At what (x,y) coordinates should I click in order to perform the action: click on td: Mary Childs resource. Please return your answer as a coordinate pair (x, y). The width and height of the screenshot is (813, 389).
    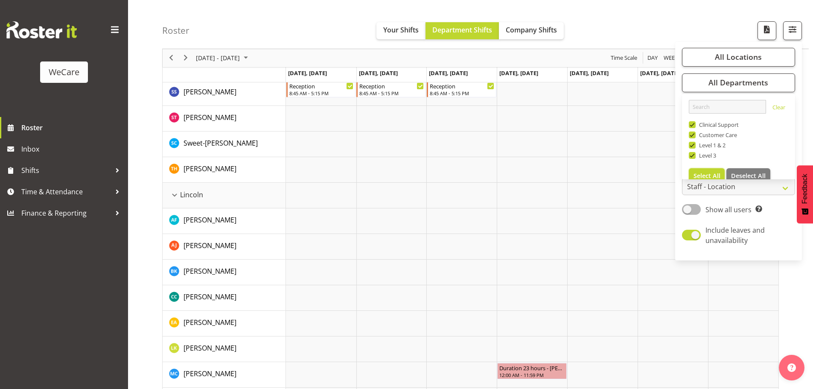
    Looking at the image, I should click on (224, 375).